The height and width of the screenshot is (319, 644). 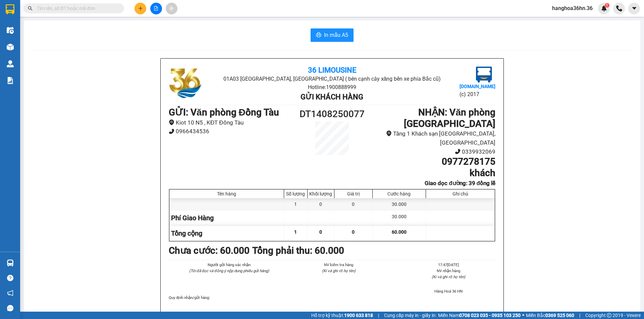 What do you see at coordinates (332, 114) in the screenshot?
I see `h1: DT1408250077` at bounding box center [332, 114].